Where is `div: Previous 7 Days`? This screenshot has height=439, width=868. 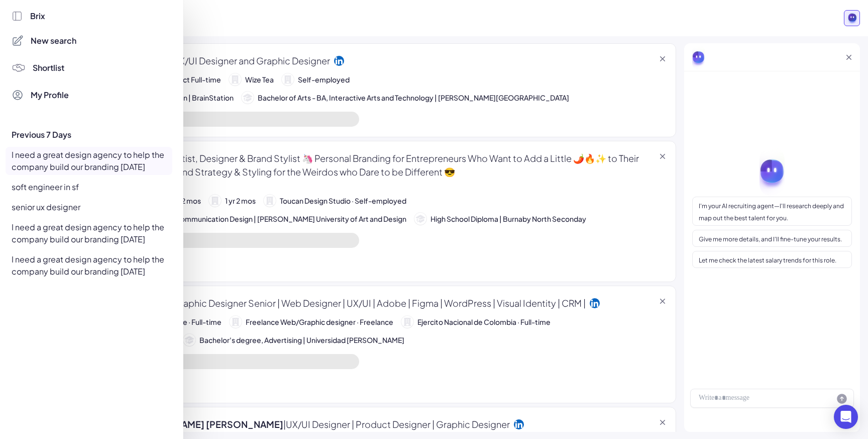
div: Previous 7 Days is located at coordinates (92, 135).